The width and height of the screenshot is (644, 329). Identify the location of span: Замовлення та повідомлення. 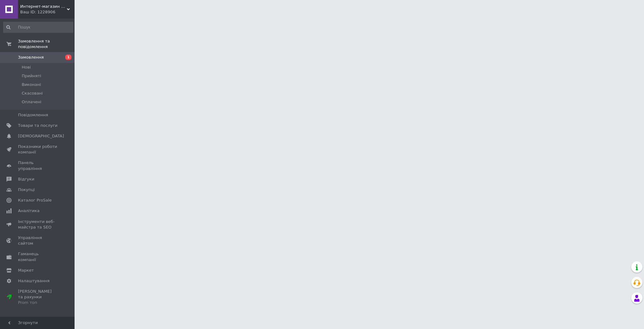
(46, 44).